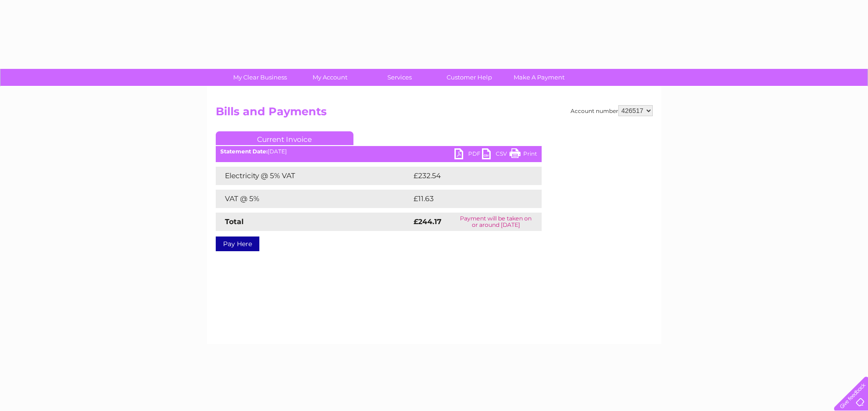  Describe the element at coordinates (435, 114) in the screenshot. I see `h2: Bills and Payments` at that location.